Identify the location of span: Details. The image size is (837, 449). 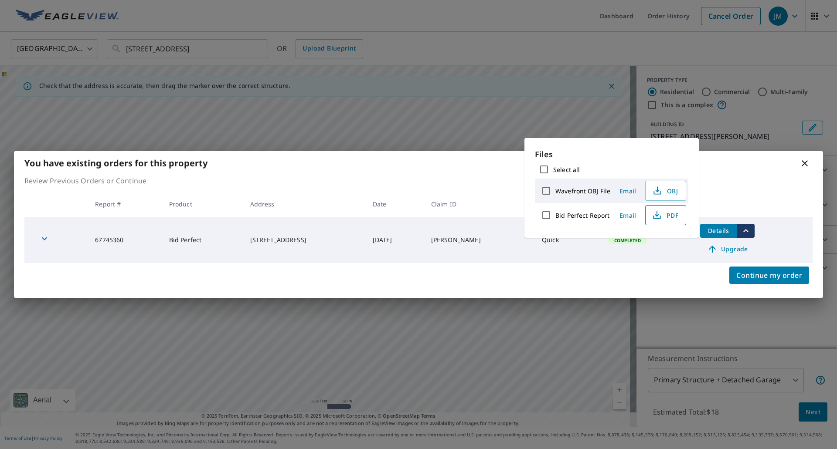
(718, 230).